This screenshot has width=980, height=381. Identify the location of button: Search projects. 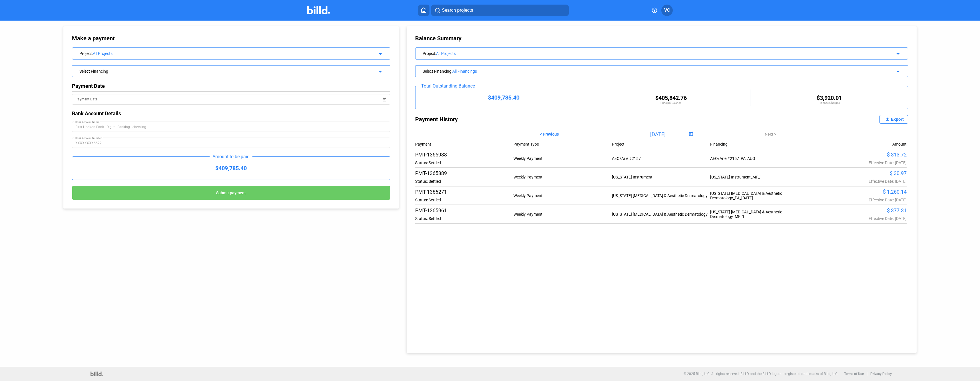
(500, 10).